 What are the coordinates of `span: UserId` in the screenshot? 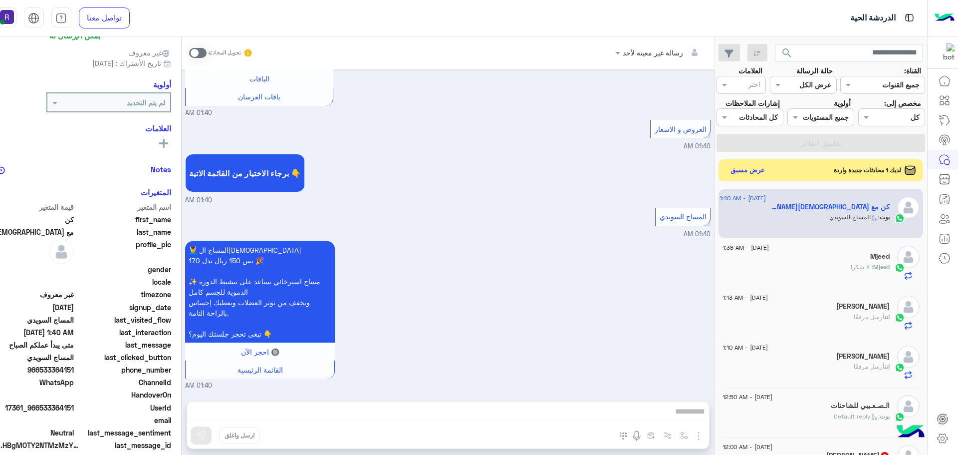 It's located at (123, 407).